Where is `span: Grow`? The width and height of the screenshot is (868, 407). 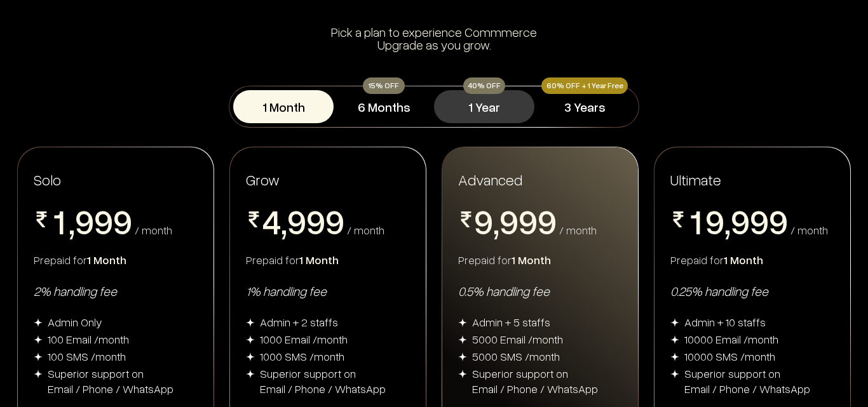 span: Grow is located at coordinates (262, 179).